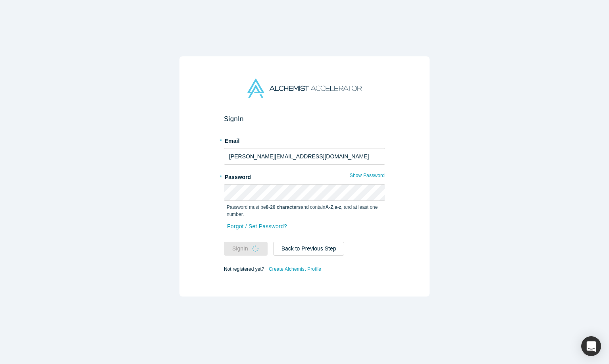 Image resolution: width=609 pixels, height=364 pixels. I want to click on strong: 8-20 characters, so click(283, 208).